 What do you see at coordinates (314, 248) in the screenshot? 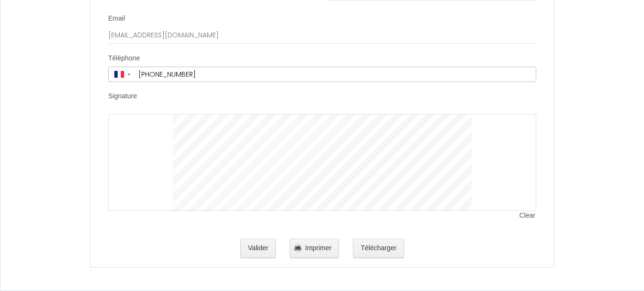
I see `button: Imprimer` at bounding box center [314, 248].